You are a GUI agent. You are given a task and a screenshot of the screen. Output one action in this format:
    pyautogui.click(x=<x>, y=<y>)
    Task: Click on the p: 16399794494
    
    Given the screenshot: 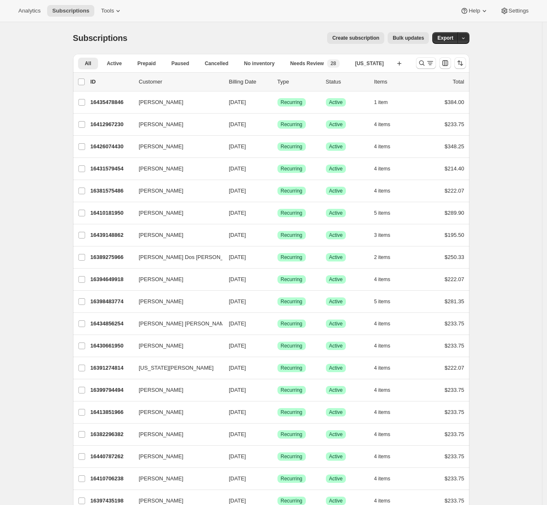 What is the action you would take?
    pyautogui.click(x=111, y=390)
    